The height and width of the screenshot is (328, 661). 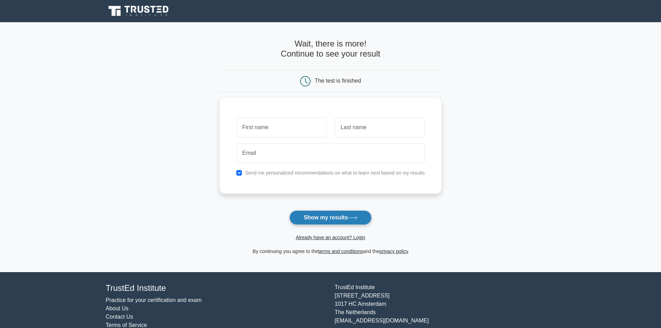 What do you see at coordinates (119, 316) in the screenshot?
I see `a: Contact Us` at bounding box center [119, 316].